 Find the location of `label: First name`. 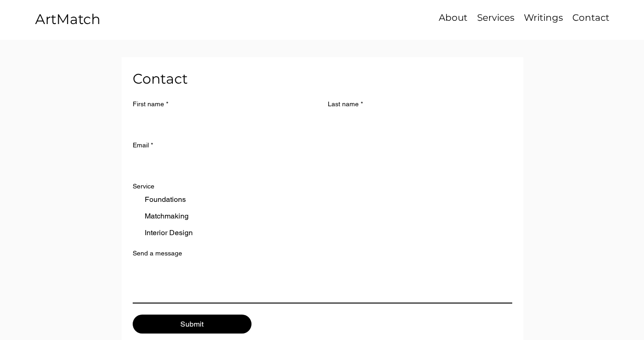

label: First name is located at coordinates (151, 104).